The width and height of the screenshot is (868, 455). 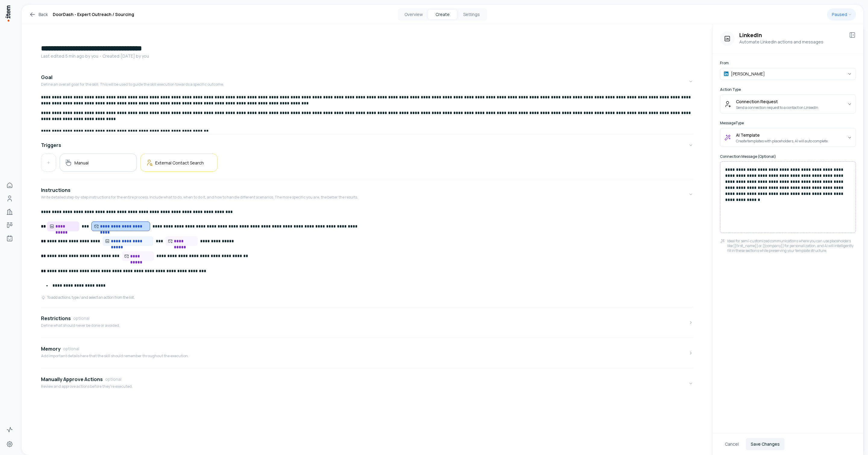 What do you see at coordinates (72, 379) in the screenshot?
I see `h4: Manually Approve Actions` at bounding box center [72, 379].